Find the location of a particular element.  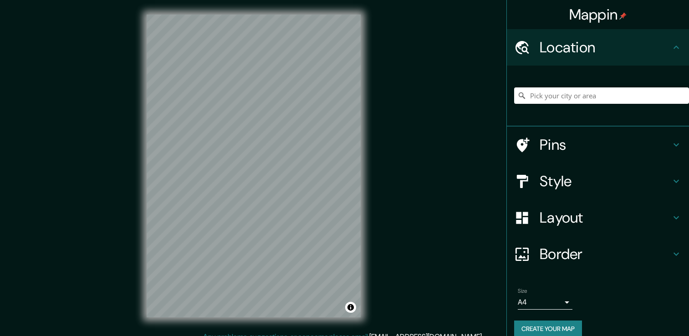

h4: Layout is located at coordinates (605, 218).